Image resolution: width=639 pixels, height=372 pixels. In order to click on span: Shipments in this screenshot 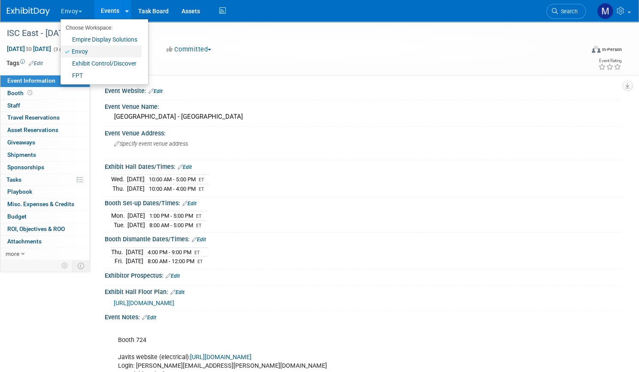, I will do `click(21, 155)`.